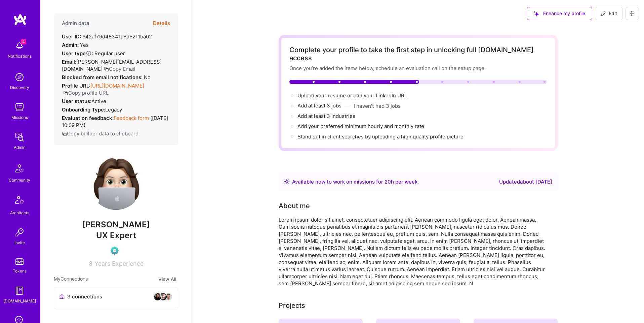 The width and height of the screenshot is (644, 323). Describe the element at coordinates (355, 182) in the screenshot. I see `div: Available now to work on missions for h per week .` at that location.